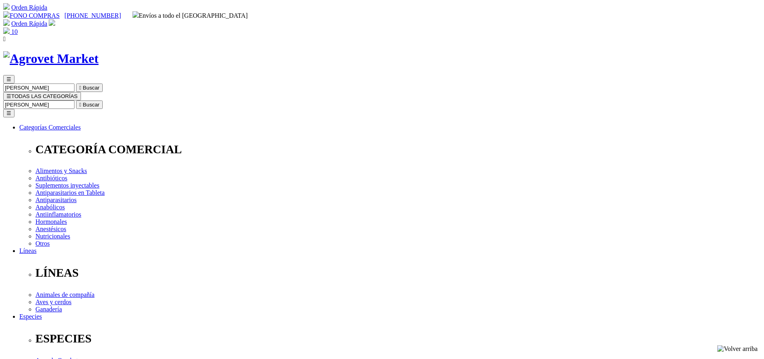 This screenshot has width=764, height=359. I want to click on a: Hormonales, so click(51, 221).